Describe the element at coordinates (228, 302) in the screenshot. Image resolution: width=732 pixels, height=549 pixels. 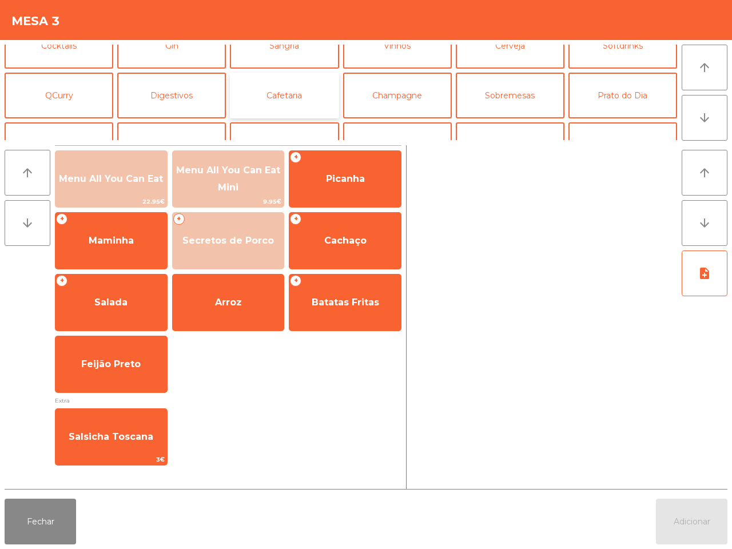
I see `span: Arroz` at that location.